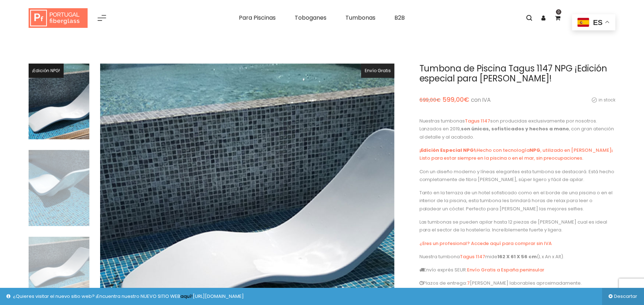 The width and height of the screenshot is (644, 305). I want to click on a: aquí!, so click(186, 296).